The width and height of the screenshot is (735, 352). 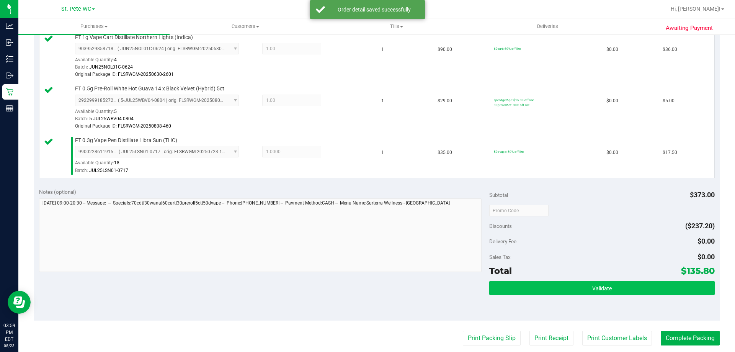 What do you see at coordinates (511, 105) in the screenshot?
I see `span: 30preroll5ct: 30% off line` at bounding box center [511, 105].